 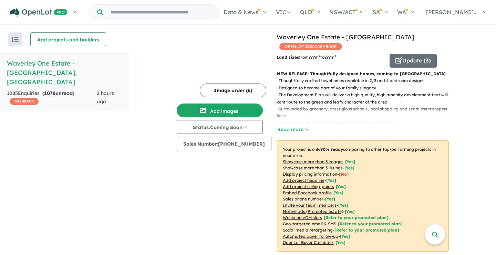 What do you see at coordinates (15, 39) in the screenshot?
I see `img: sort.svg` at bounding box center [15, 39].